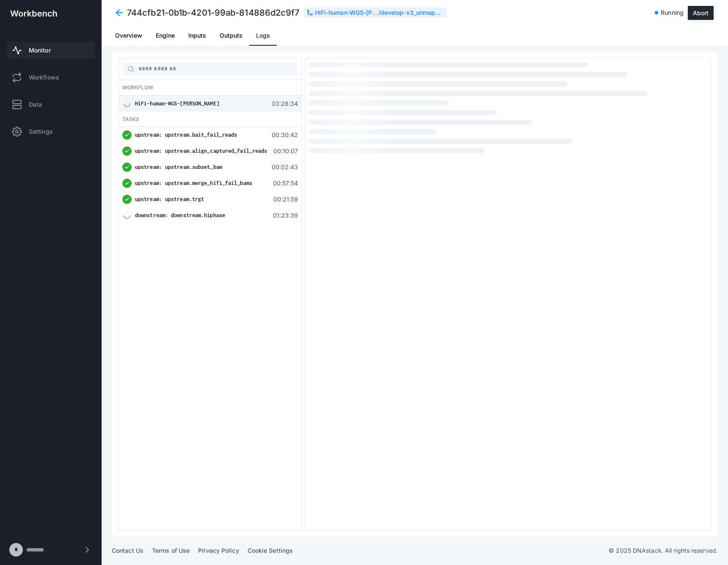 This screenshot has height=565, width=728. I want to click on span: Running, so click(672, 13).